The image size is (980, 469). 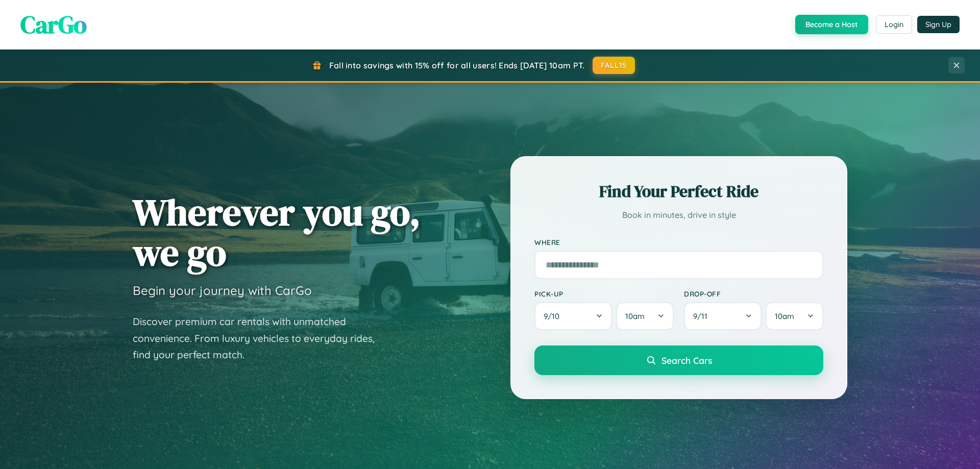 What do you see at coordinates (573, 316) in the screenshot?
I see `button: 9/10` at bounding box center [573, 316].